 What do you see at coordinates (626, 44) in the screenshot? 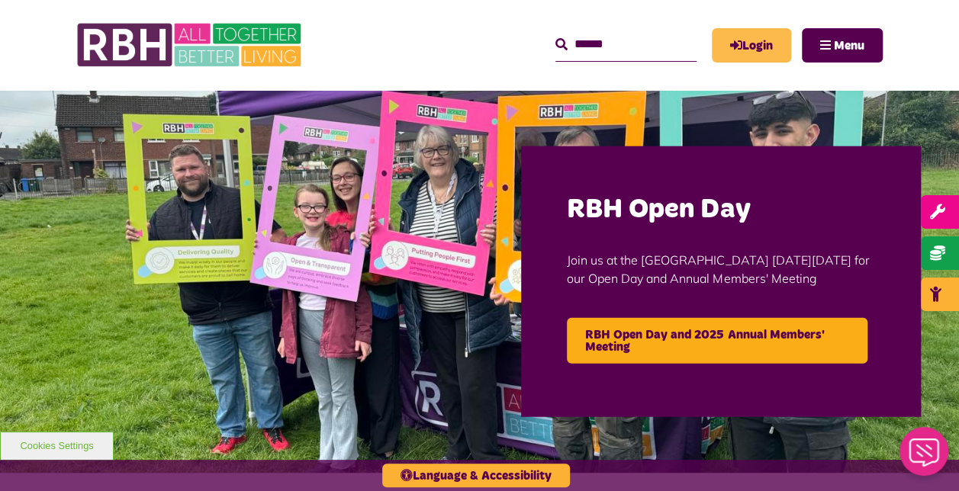
I see `input: Search` at bounding box center [626, 44].